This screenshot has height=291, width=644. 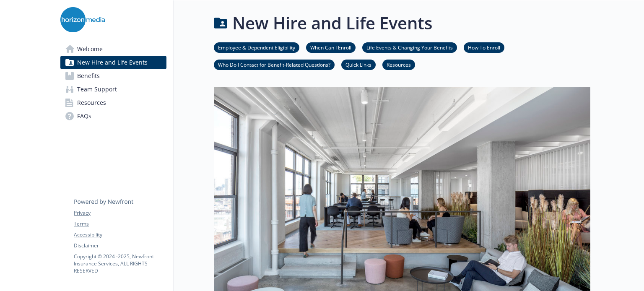 What do you see at coordinates (84, 117) in the screenshot?
I see `span: FAQs` at bounding box center [84, 117].